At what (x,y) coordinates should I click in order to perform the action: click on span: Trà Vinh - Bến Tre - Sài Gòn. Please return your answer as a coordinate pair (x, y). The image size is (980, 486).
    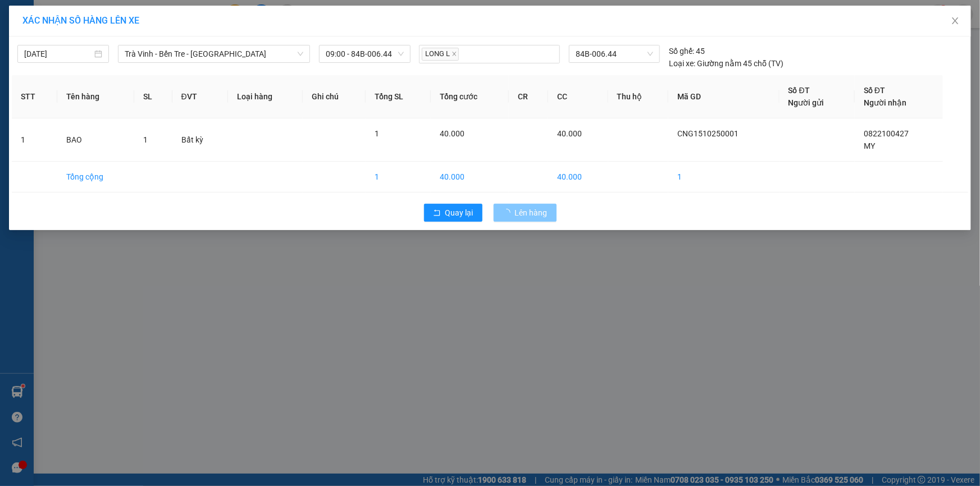
    Looking at the image, I should click on (214, 54).